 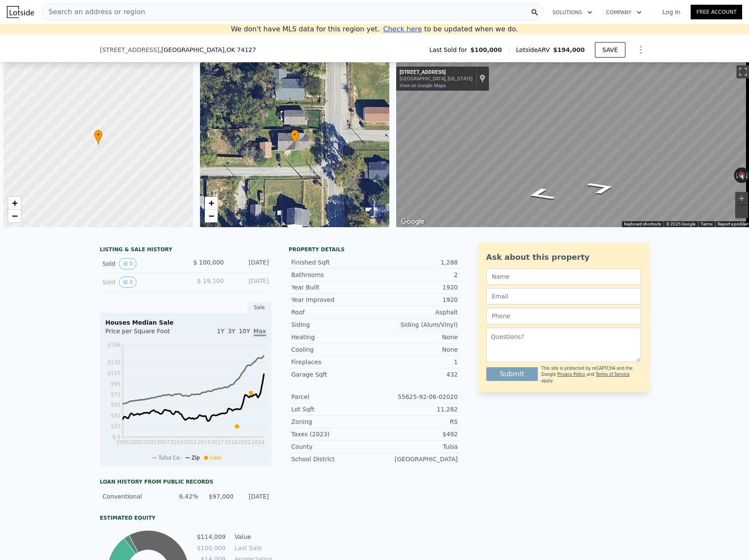 I want to click on span: Check here, so click(x=403, y=28).